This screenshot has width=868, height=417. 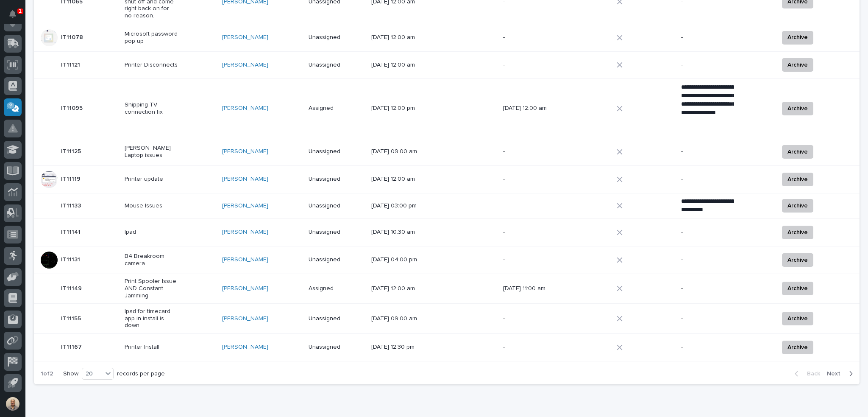 What do you see at coordinates (72, 107) in the screenshot?
I see `p: IT11095` at bounding box center [72, 107].